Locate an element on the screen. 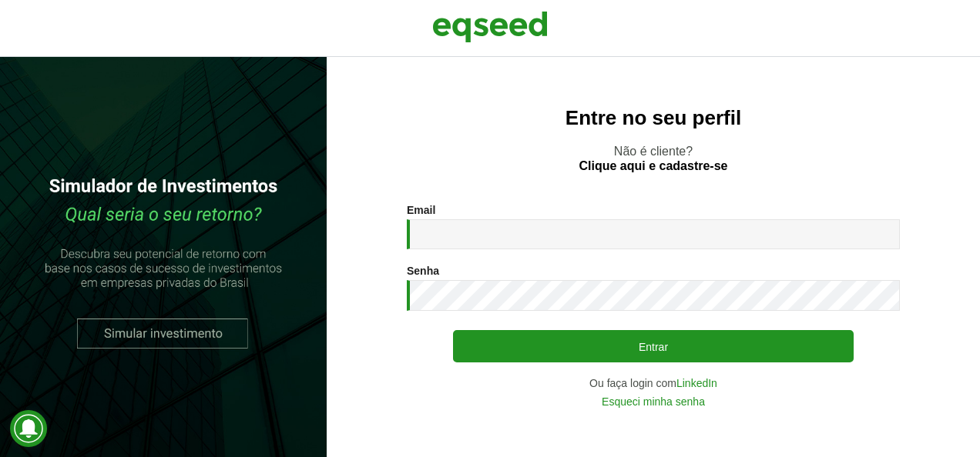 The height and width of the screenshot is (457, 980). h2: Entre no seu perfil is located at coordinates (653, 117).